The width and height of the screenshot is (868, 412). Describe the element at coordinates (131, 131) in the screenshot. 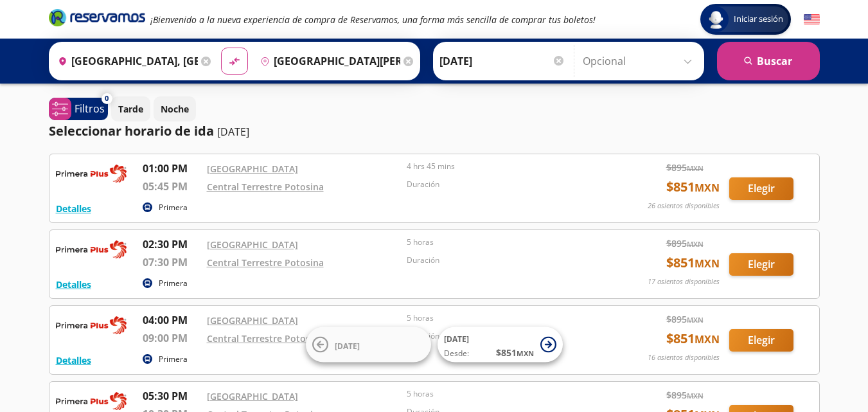

I see `p: Seleccionar horario de ida` at that location.